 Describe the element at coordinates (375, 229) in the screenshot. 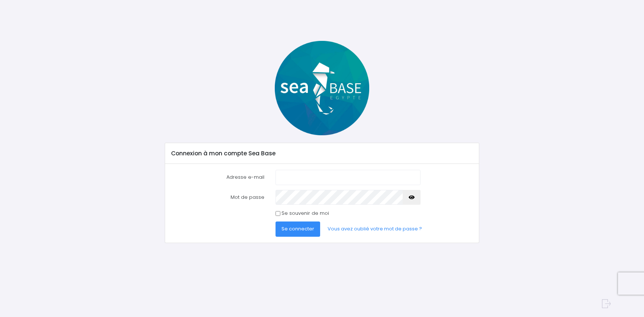

I see `a: Vous avez oublié votre mot de passe ?` at that location.